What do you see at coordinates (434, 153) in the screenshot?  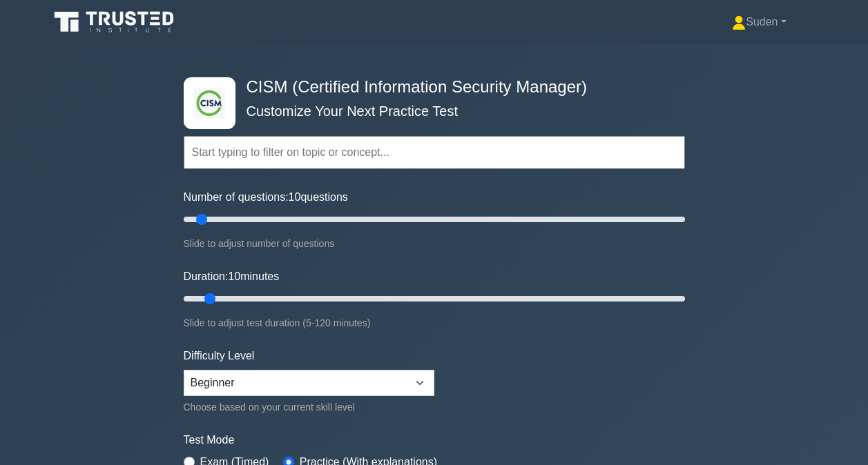 I see `input: Start typing to filter on topic or concept...` at bounding box center [434, 153].